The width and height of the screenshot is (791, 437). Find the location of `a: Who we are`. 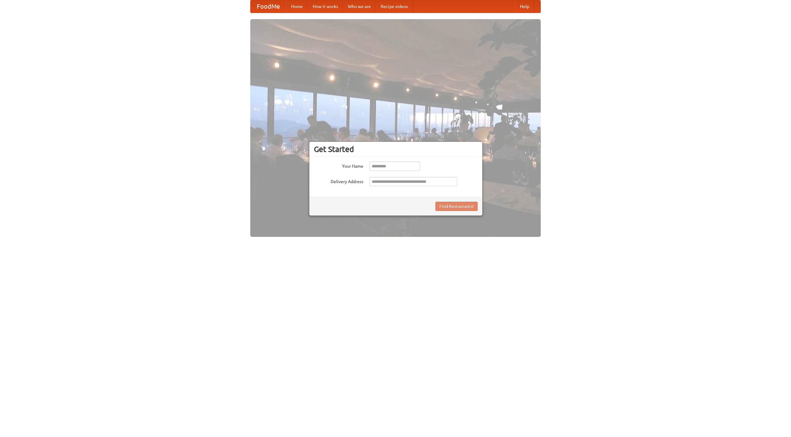

a: Who we are is located at coordinates (359, 6).